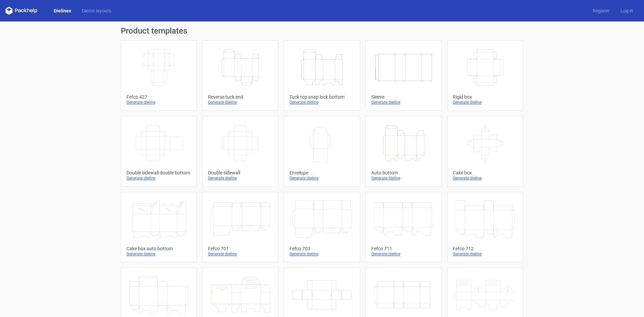 The image size is (644, 317). I want to click on a: Register, so click(601, 11).